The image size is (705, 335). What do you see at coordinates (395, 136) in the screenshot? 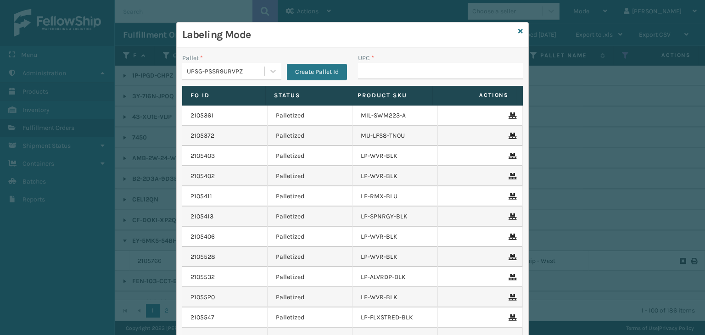
I see `td: MU-LFS8-TN0U` at bounding box center [395, 136].